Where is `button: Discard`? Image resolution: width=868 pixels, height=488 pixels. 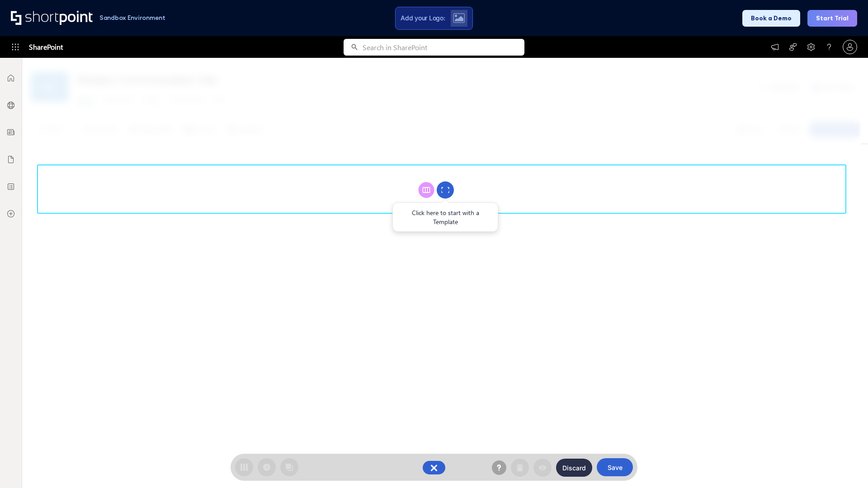
button: Discard is located at coordinates (574, 467).